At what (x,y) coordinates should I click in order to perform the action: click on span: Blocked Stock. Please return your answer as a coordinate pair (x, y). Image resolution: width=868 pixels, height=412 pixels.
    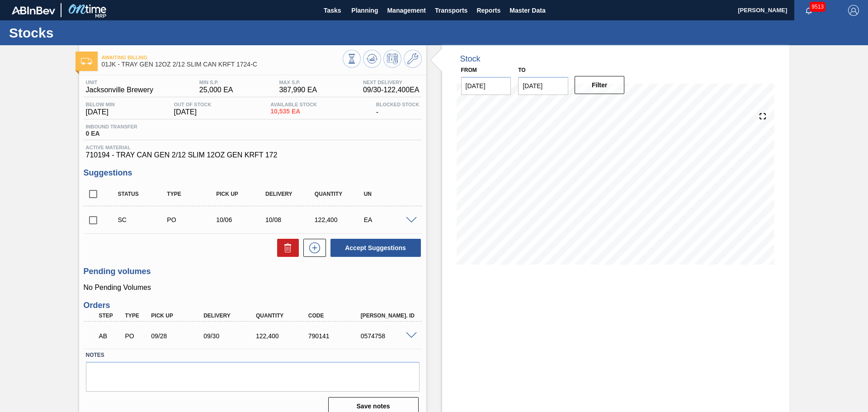
    Looking at the image, I should click on (398, 105).